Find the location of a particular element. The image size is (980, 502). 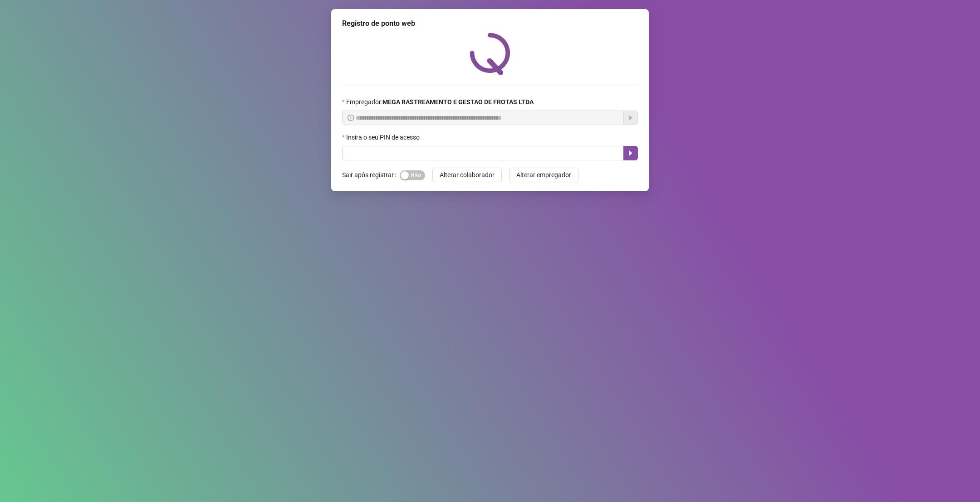

div: Registro de ponto web is located at coordinates (490, 24).